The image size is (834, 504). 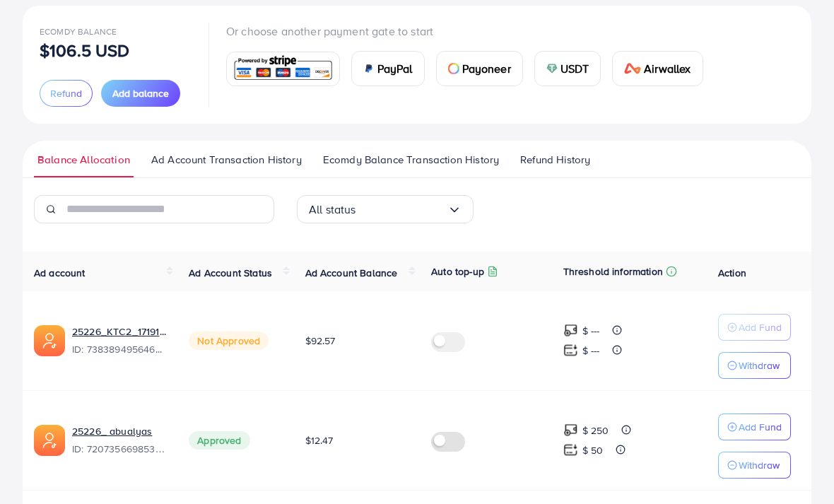 I want to click on span: Refund History, so click(x=555, y=159).